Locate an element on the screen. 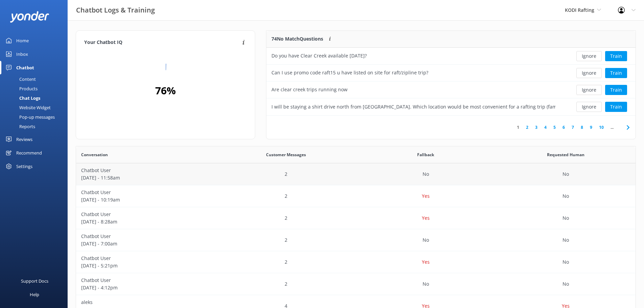  div: Pop-up messages is located at coordinates (29, 117).